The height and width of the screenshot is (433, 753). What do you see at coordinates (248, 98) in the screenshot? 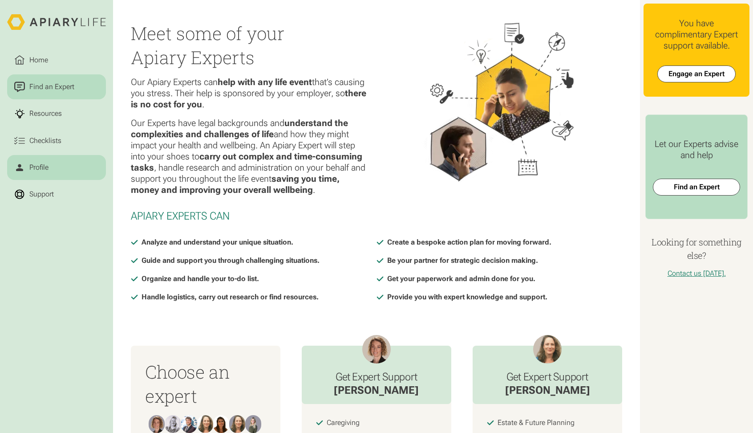
I see `strong: there is no cost for you` at bounding box center [248, 98].